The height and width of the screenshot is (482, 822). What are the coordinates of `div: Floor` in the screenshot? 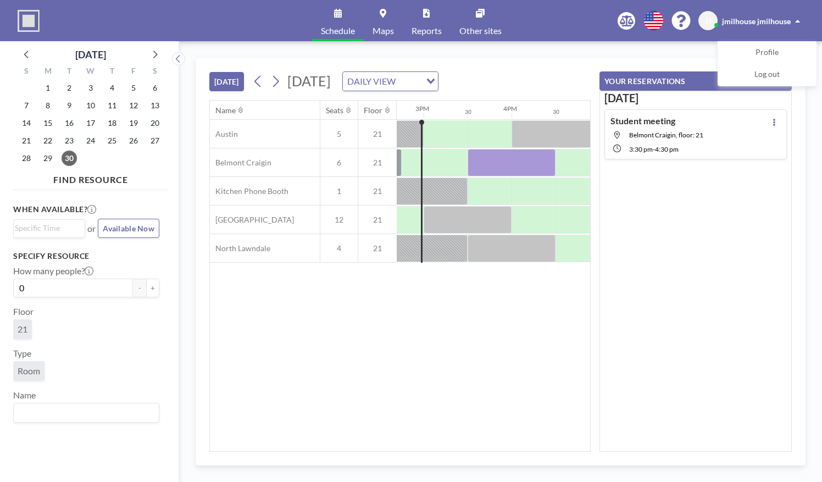 It's located at (373, 110).